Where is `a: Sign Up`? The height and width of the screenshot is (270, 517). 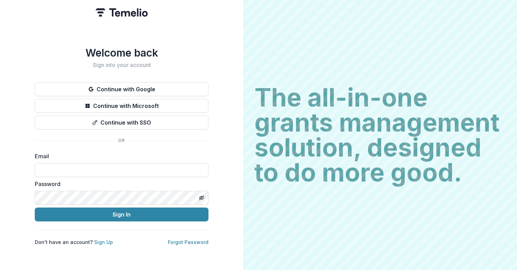
a: Sign Up is located at coordinates (103, 242).